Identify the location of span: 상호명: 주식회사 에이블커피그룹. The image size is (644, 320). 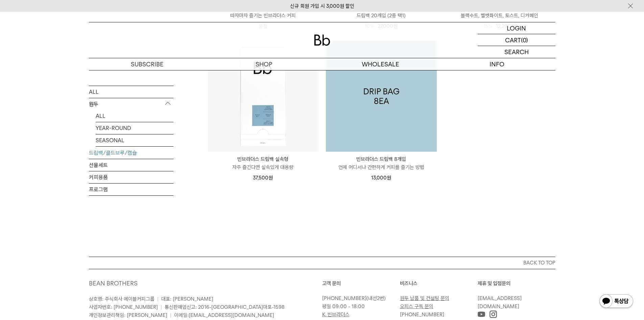
(121, 299).